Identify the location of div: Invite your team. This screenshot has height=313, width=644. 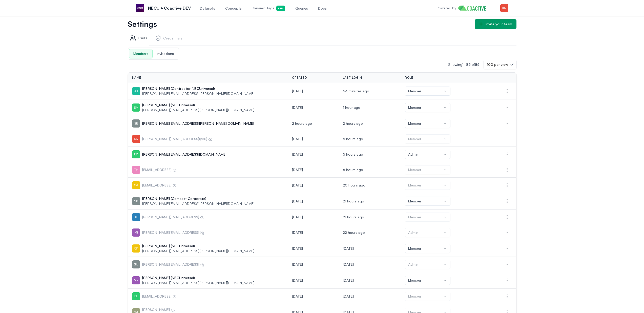
(499, 24).